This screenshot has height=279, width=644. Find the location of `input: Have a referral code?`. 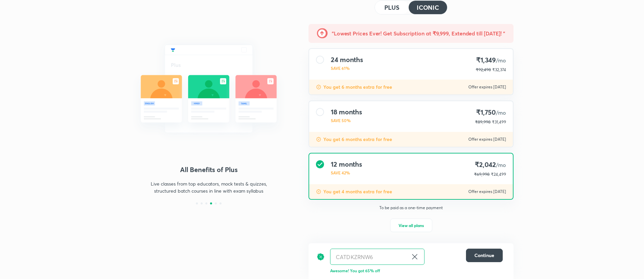

input: Have a referral code? is located at coordinates (369, 257).